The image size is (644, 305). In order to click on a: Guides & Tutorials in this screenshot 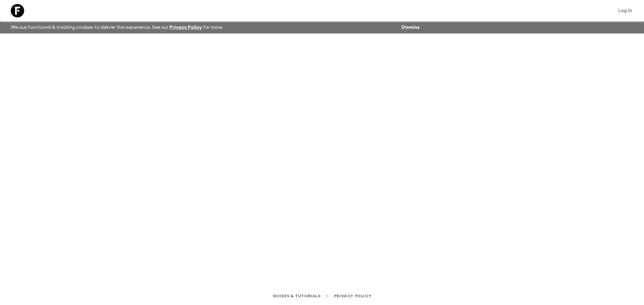, I will do `click(297, 296)`.